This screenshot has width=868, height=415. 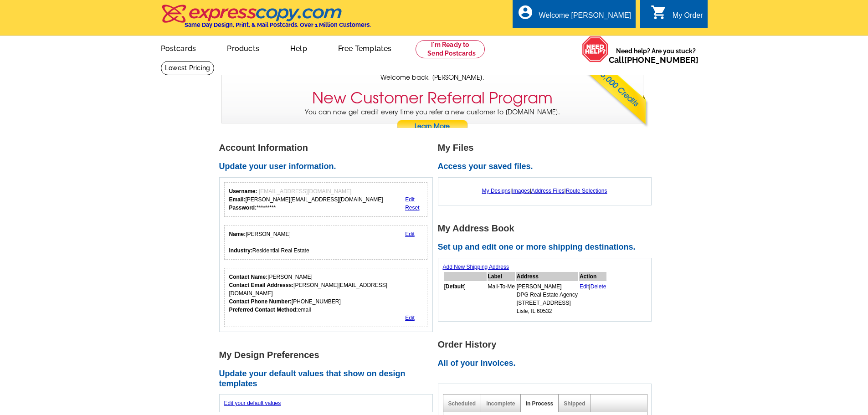 I want to click on div: My Order, so click(x=688, y=18).